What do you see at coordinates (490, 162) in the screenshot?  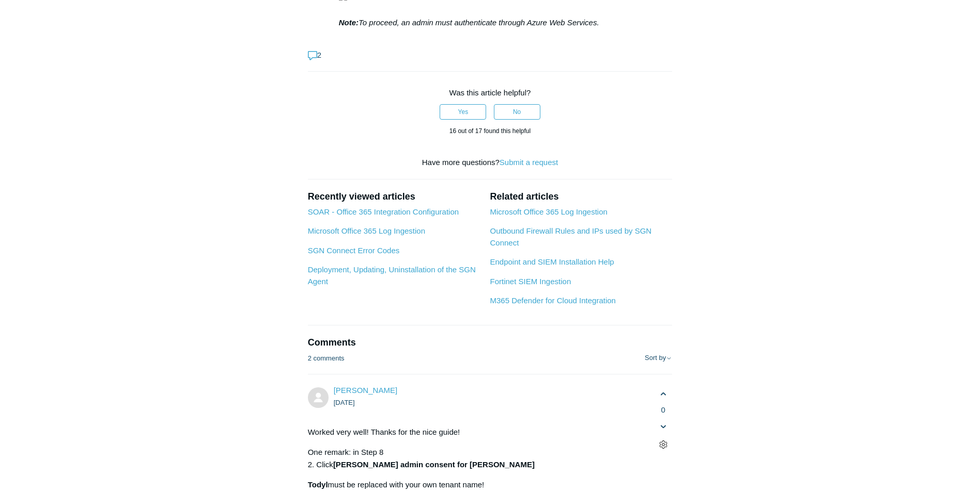 I see `div: Have more questions?` at bounding box center [490, 162].